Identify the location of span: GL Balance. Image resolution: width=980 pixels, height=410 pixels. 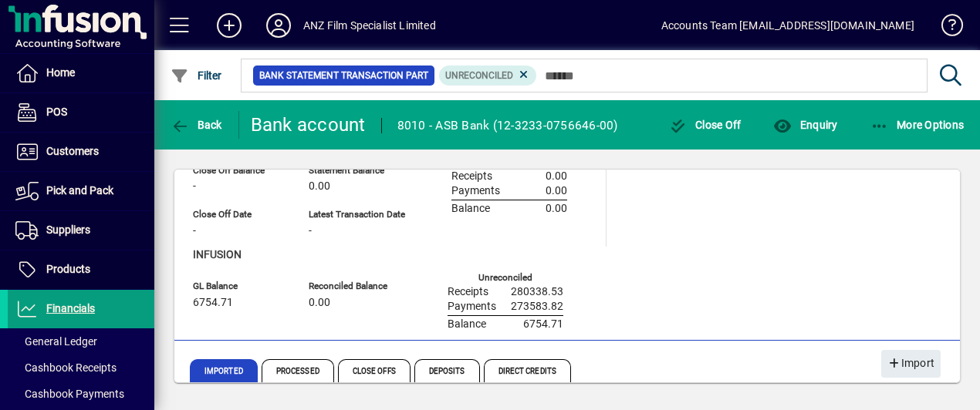
(239, 286).